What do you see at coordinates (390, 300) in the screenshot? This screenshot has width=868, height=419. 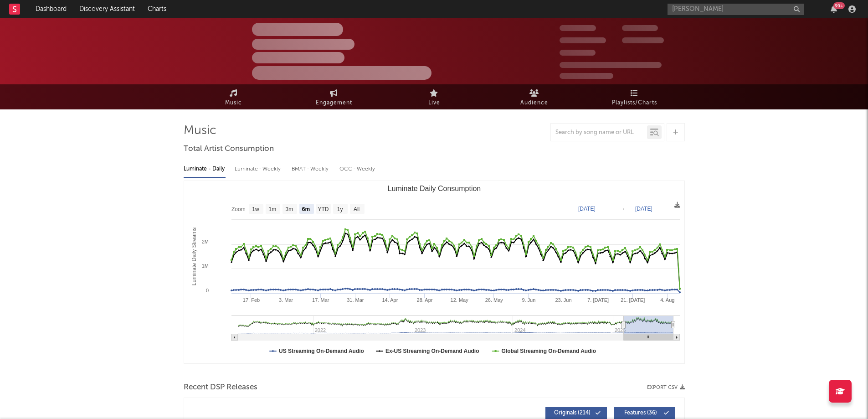 I see `text: 14. Apr` at bounding box center [390, 300].